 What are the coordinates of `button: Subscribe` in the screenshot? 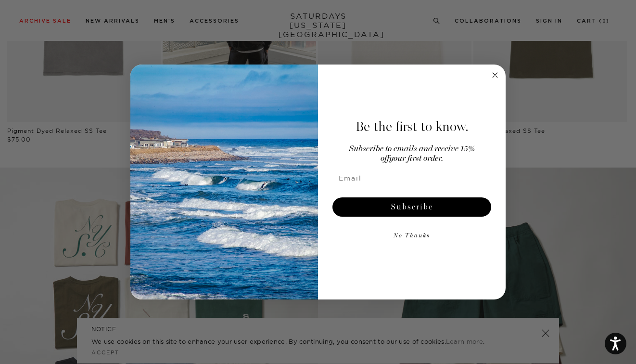 It's located at (412, 207).